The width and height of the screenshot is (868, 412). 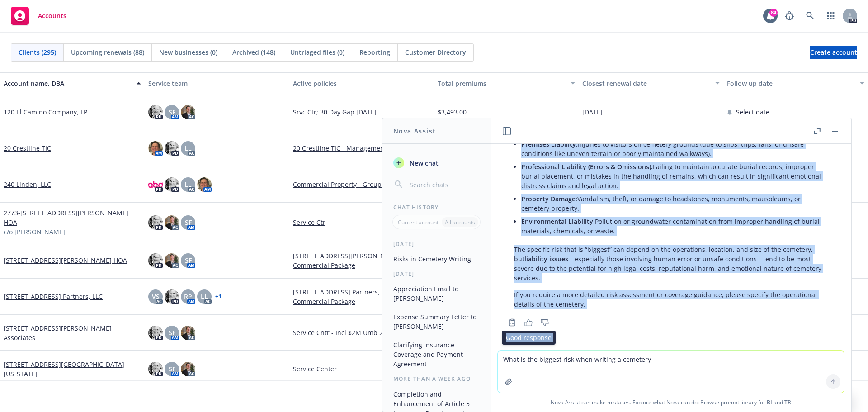 I want to click on a: TR, so click(x=788, y=402).